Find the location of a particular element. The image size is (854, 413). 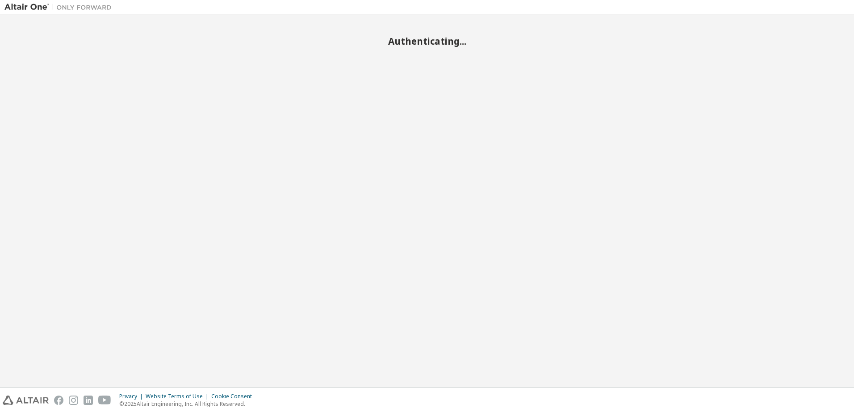

img: instagram.svg is located at coordinates (73, 400).